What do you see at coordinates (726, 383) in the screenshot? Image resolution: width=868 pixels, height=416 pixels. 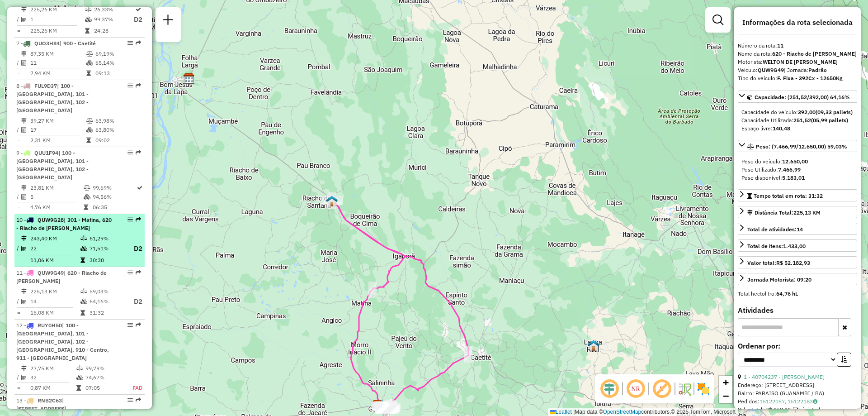 I see `a: Zoom in` at bounding box center [726, 383].